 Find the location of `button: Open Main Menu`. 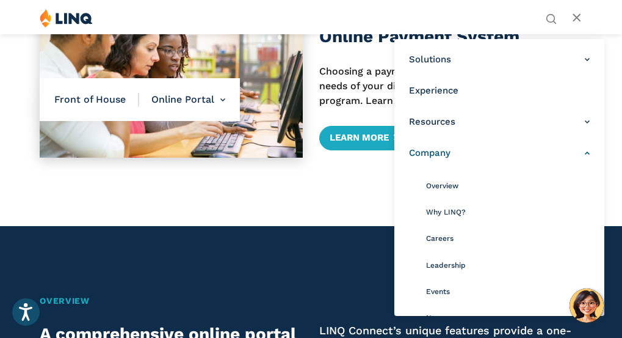

button: Open Main Menu is located at coordinates (577, 18).